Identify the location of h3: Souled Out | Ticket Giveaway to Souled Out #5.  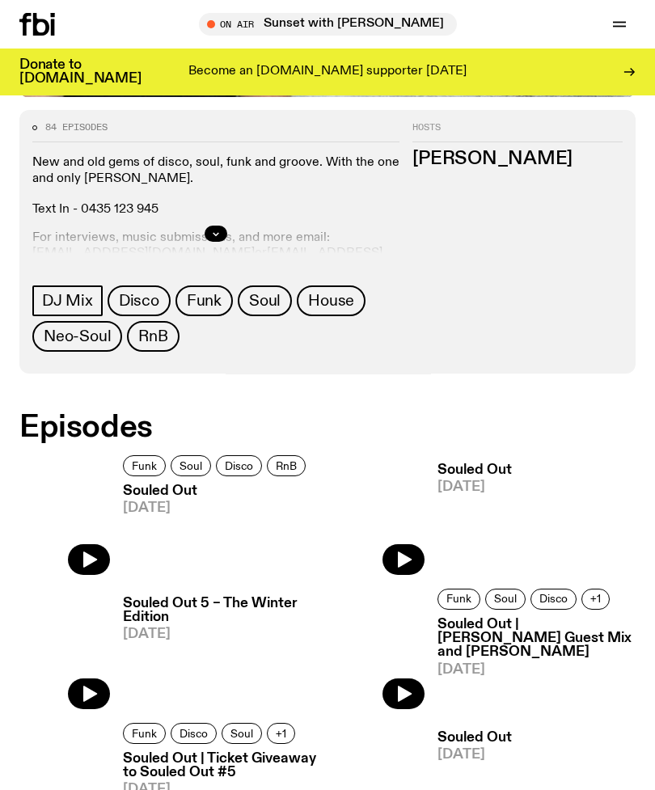
(222, 766).